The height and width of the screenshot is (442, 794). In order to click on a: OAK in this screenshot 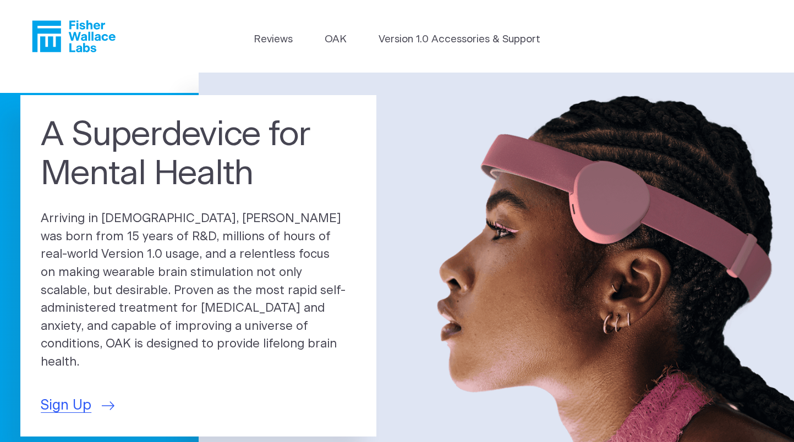, I will do `click(335, 40)`.